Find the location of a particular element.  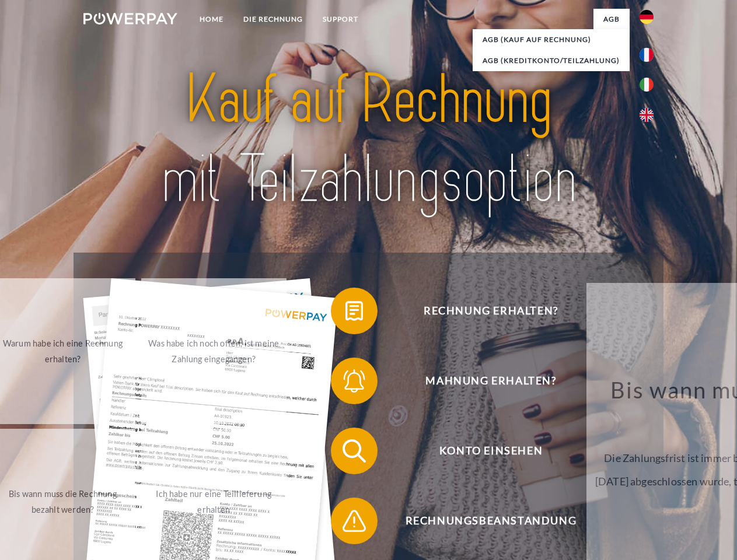

img: logo-powerpay-white.svg is located at coordinates (130, 19).